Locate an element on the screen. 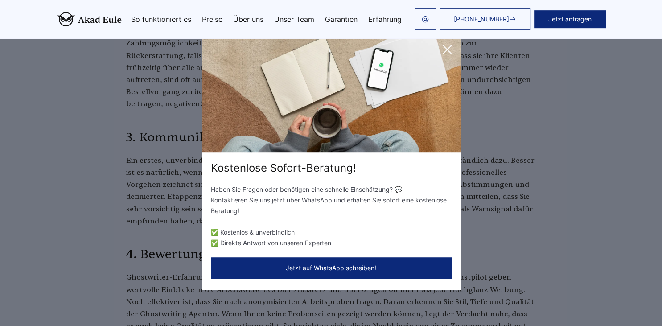 This screenshot has width=662, height=326. a: Erfahrung is located at coordinates (385, 19).